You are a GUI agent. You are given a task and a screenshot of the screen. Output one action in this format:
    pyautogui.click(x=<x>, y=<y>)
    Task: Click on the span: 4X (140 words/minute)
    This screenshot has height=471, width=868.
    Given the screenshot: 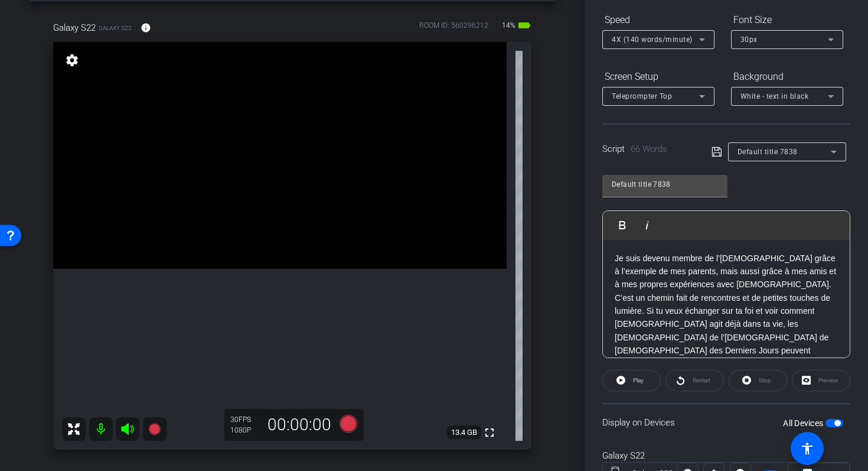 What is the action you would take?
    pyautogui.click(x=652, y=39)
    